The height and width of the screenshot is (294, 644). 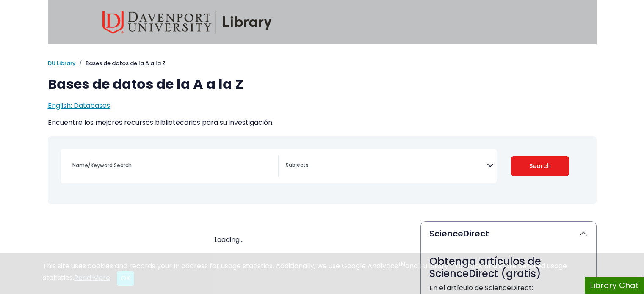 What do you see at coordinates (540, 166) in the screenshot?
I see `button: Submit for Search Results` at bounding box center [540, 166].